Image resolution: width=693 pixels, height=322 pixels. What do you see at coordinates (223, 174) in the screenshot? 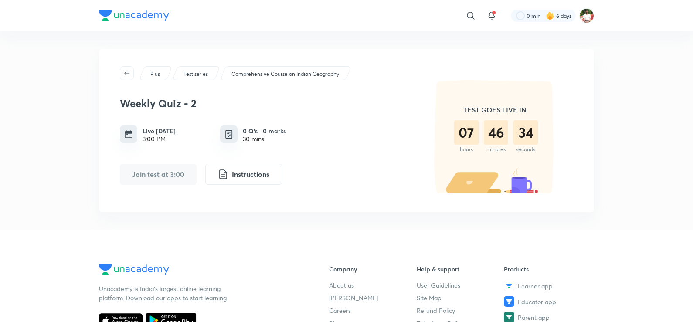
I see `img: instruction` at bounding box center [223, 174].